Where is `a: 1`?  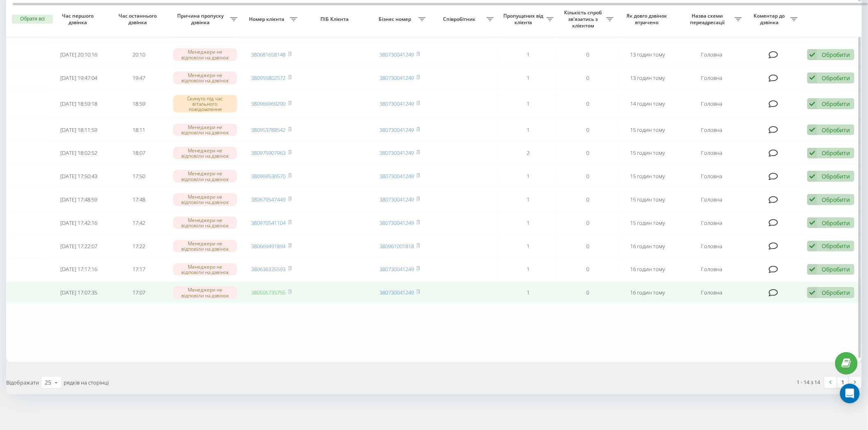 a: 1 is located at coordinates (843, 382).